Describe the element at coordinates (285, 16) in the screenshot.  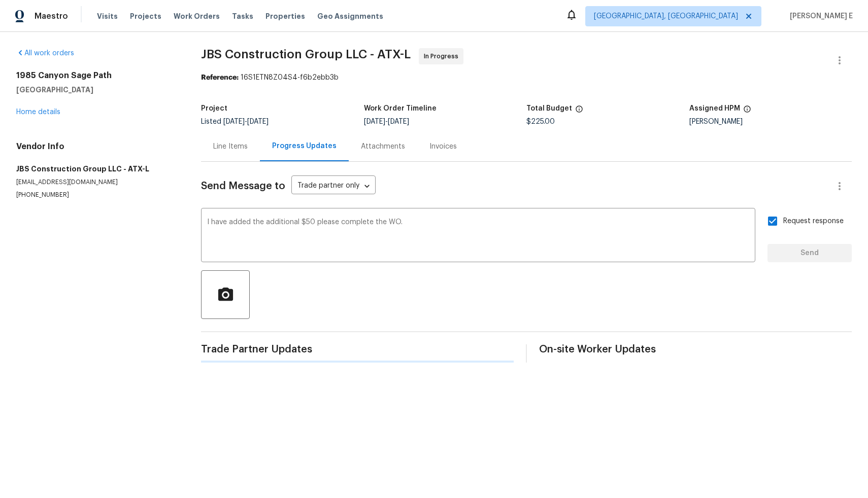
I see `span: Properties` at that location.